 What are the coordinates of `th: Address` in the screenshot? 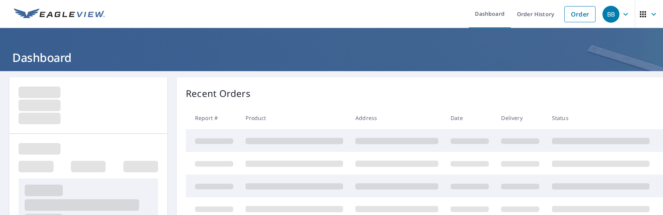 It's located at (397, 118).